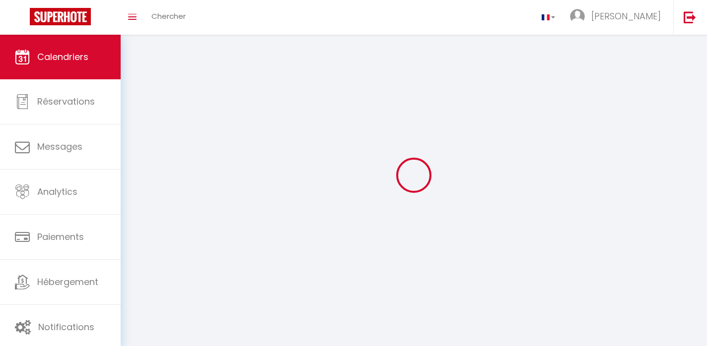 This screenshot has height=346, width=707. What do you see at coordinates (66, 327) in the screenshot?
I see `span: Notifications` at bounding box center [66, 327].